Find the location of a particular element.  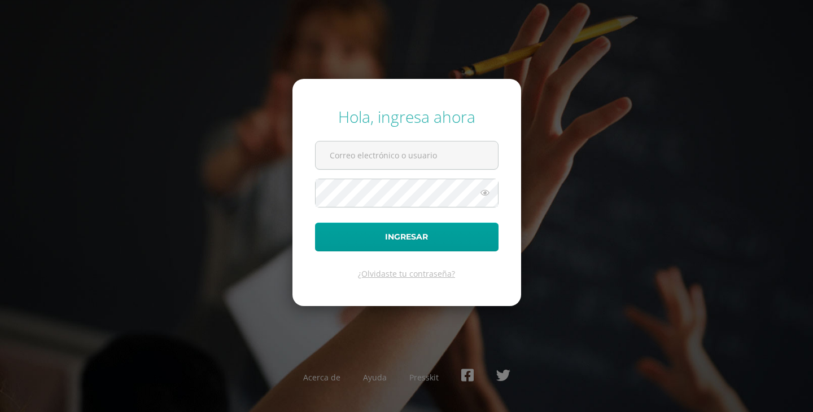

input: Correo electrónico o usuario is located at coordinates (406, 155).